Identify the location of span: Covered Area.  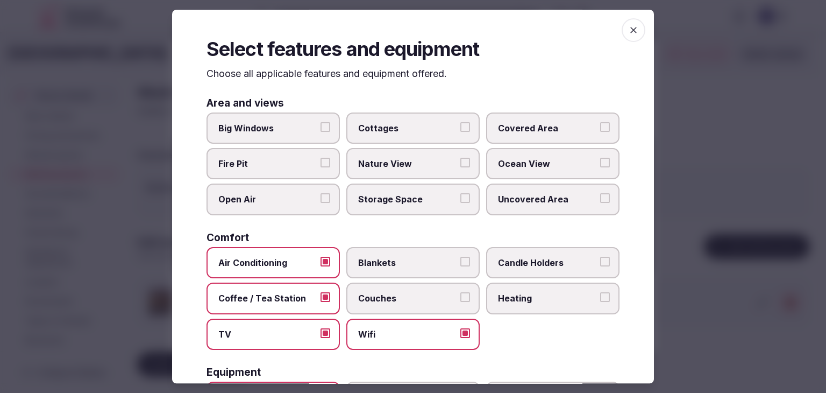
(548, 128).